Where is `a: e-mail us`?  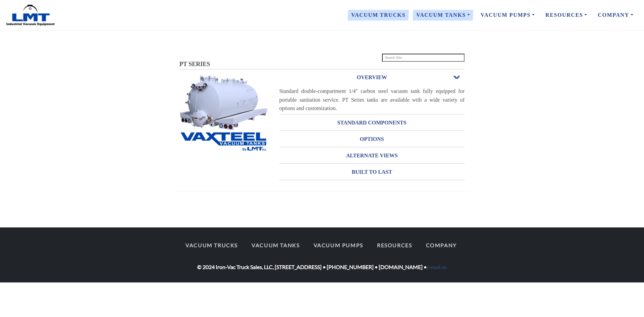
a: e-mail us is located at coordinates (437, 267).